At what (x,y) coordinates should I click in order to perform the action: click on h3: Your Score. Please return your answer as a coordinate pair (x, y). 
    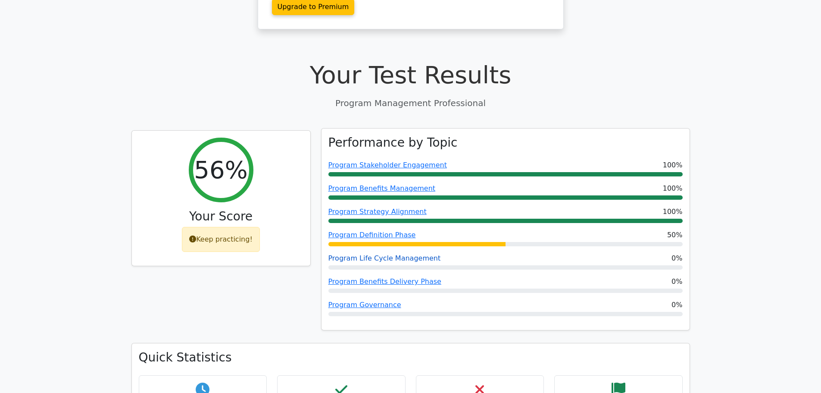
    Looking at the image, I should click on (221, 216).